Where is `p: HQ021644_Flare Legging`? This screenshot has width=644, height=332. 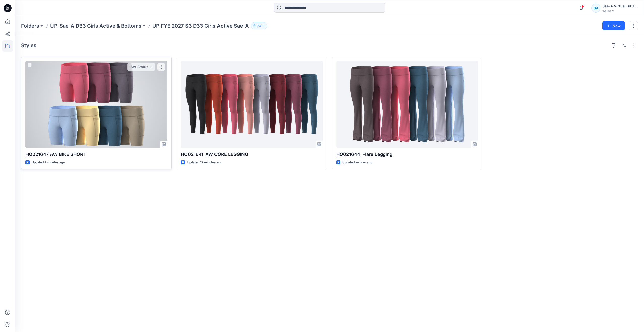
p: HQ021644_Flare Legging is located at coordinates (407, 154).